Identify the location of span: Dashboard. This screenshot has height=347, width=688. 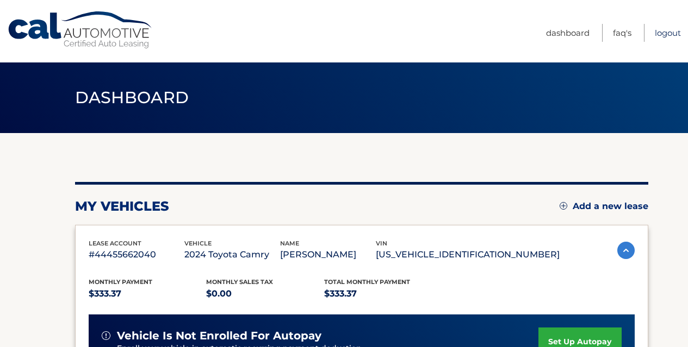
(132, 97).